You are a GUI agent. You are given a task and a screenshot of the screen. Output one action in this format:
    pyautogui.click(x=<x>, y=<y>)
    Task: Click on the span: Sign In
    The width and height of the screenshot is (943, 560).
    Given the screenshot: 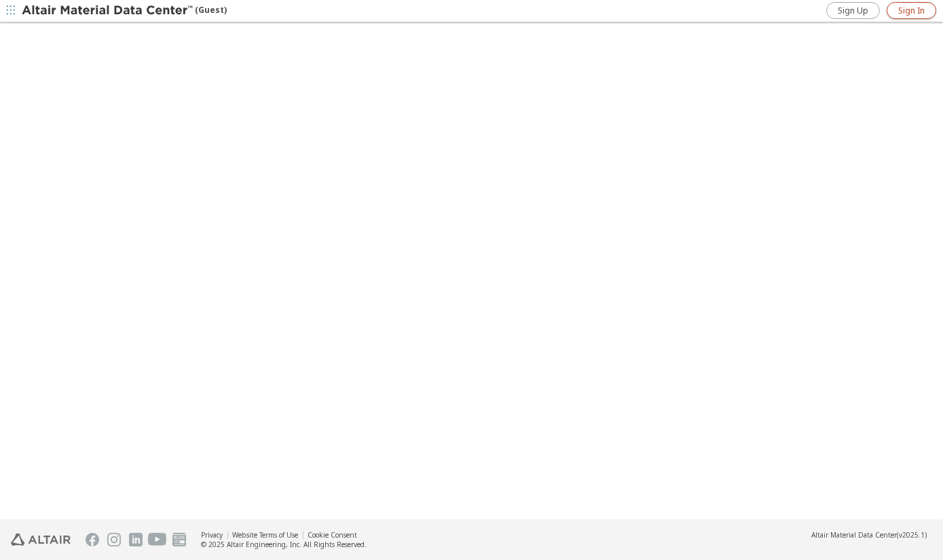 What is the action you would take?
    pyautogui.click(x=911, y=11)
    